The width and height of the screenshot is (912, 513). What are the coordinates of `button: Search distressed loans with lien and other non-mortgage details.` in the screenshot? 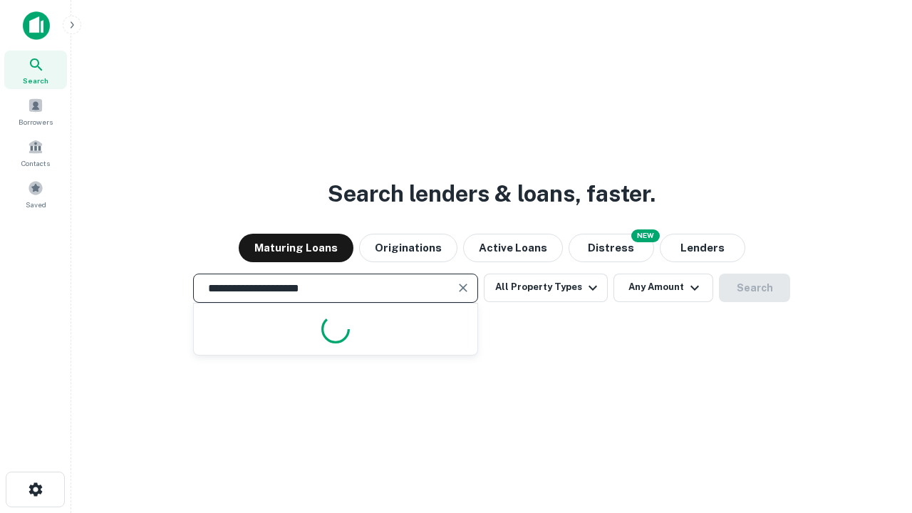 It's located at (611, 248).